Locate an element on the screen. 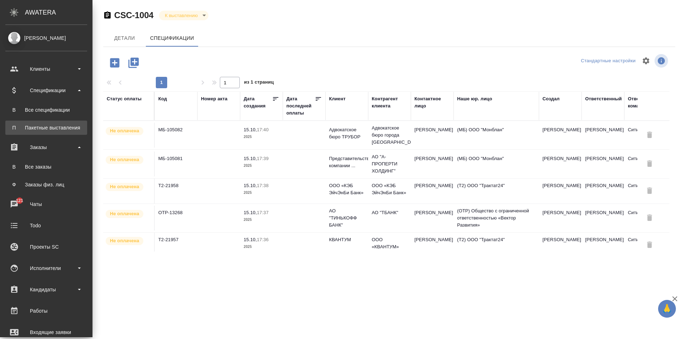  div: Ответственный is located at coordinates (603, 99).